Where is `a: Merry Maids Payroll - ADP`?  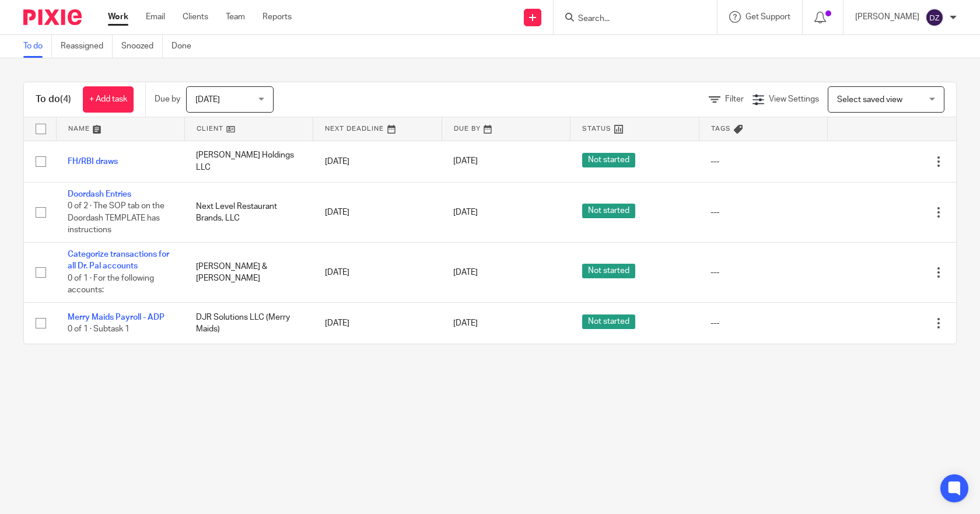
a: Merry Maids Payroll - ADP is located at coordinates (116, 317).